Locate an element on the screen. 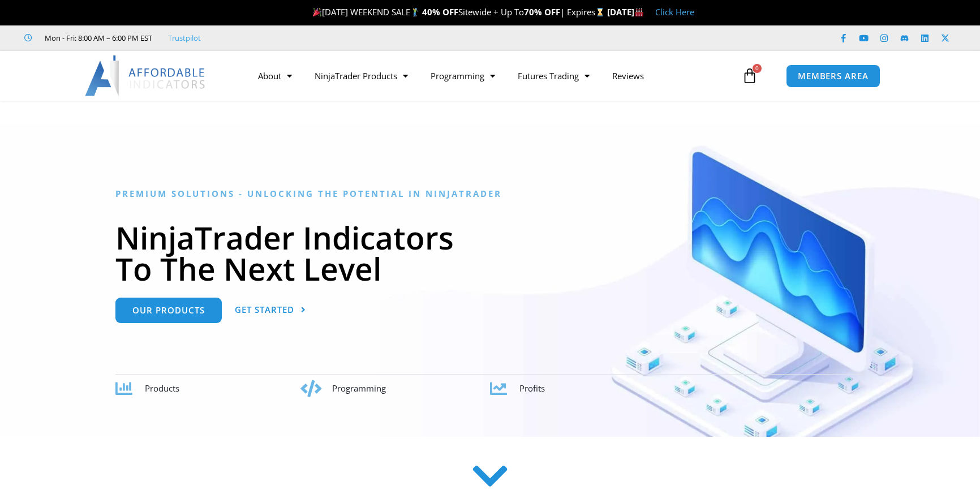  strong: 40% OFF is located at coordinates (440, 12).